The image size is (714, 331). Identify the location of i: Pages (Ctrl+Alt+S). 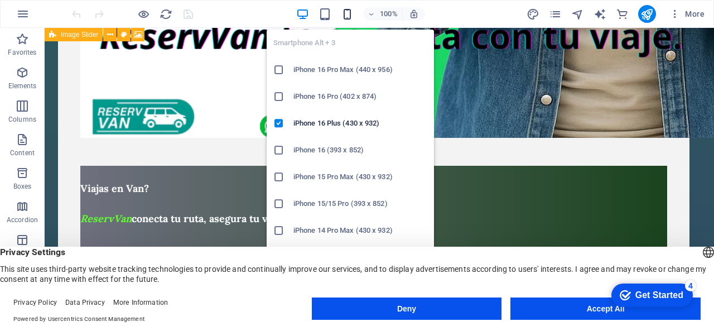
(555, 14).